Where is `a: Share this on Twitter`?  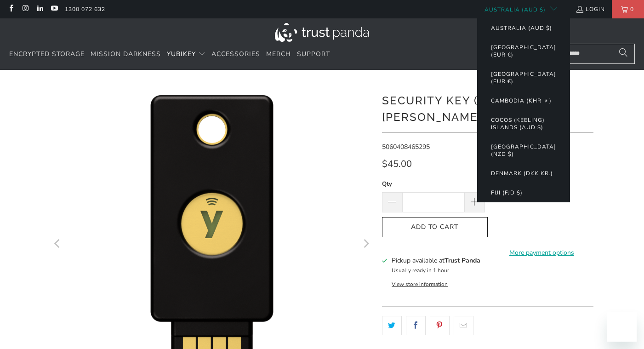
a: Share this on Twitter is located at coordinates (392, 326).